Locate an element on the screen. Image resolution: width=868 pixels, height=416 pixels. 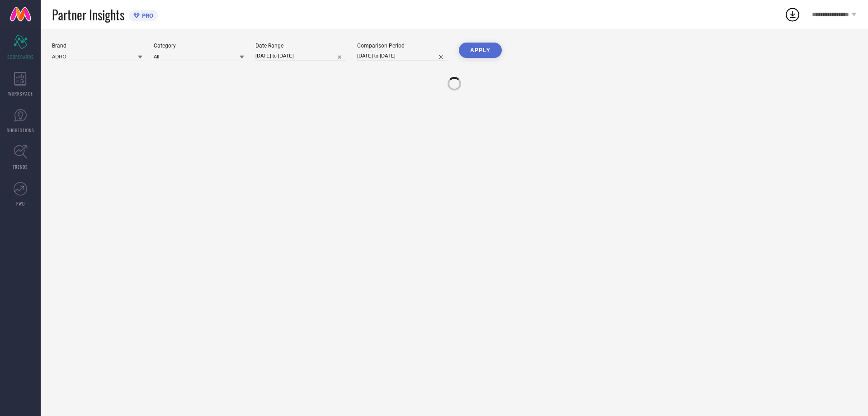
div: Open download list is located at coordinates (792, 14).